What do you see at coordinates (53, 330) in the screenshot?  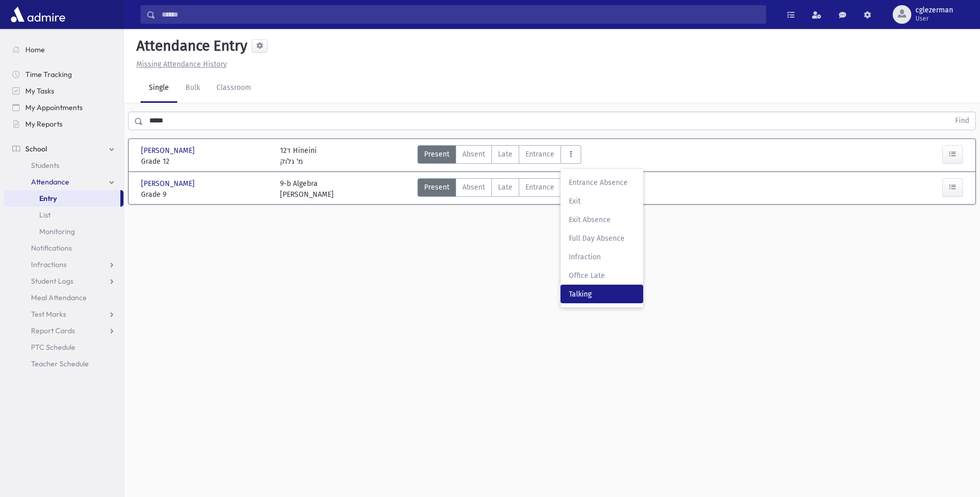 I see `span: Report Cards` at bounding box center [53, 330].